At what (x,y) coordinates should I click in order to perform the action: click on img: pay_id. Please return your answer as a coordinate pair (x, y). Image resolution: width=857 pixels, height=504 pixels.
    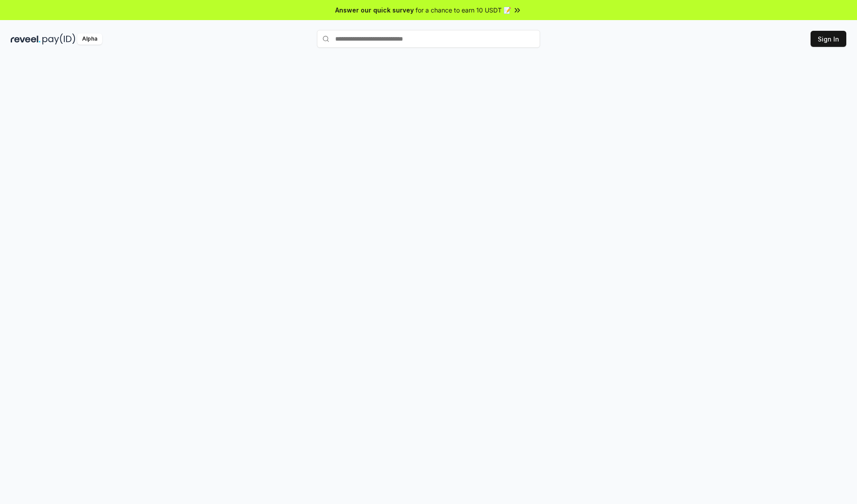
    Looking at the image, I should click on (59, 39).